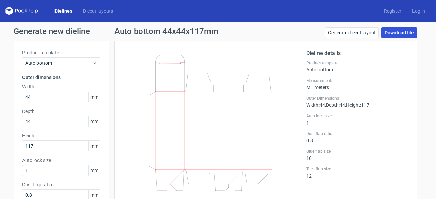 This screenshot has width=436, height=199. Describe the element at coordinates (393, 11) in the screenshot. I see `a: Register` at that location.